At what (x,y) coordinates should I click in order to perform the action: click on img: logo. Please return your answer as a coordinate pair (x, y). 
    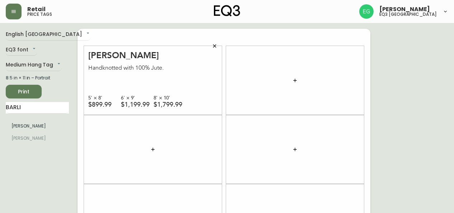
    Looking at the image, I should click on (227, 11).